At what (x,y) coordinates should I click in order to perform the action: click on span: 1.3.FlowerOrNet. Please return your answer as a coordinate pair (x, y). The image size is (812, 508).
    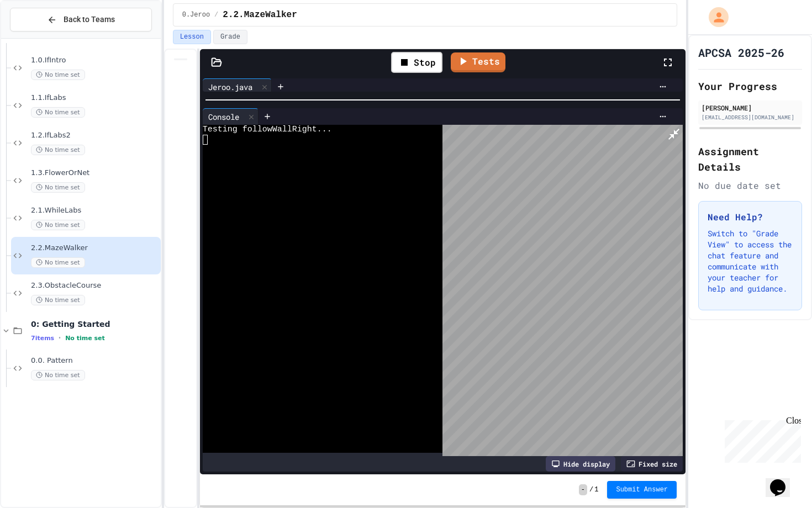
    Looking at the image, I should click on (94, 173).